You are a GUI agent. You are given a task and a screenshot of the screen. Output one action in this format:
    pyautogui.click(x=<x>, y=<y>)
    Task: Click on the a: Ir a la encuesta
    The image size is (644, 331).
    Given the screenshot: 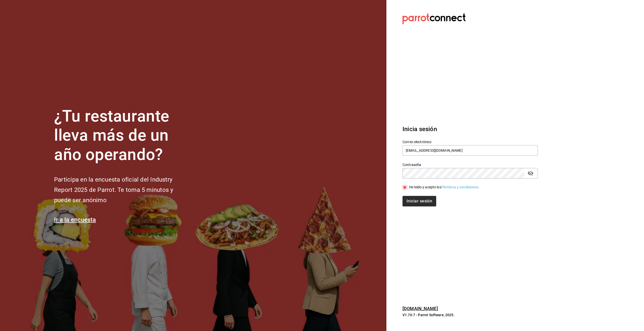 What is the action you would take?
    pyautogui.click(x=75, y=220)
    